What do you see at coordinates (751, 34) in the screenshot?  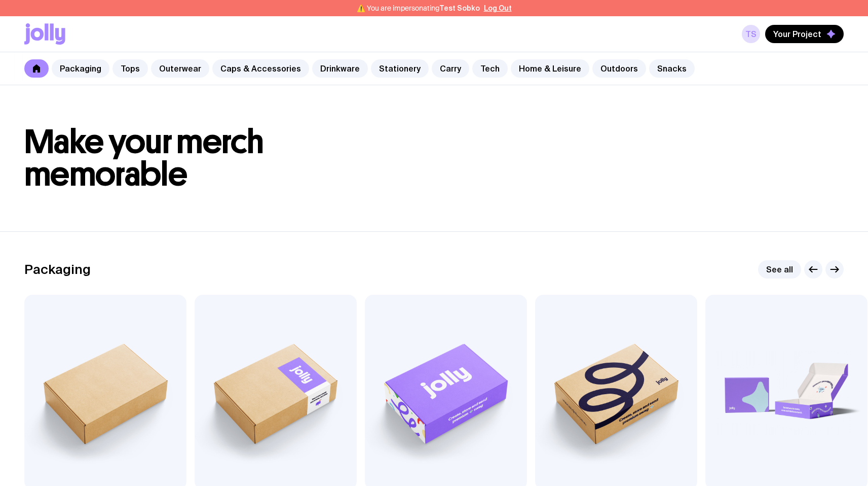 I see `a: TS` at bounding box center [751, 34].